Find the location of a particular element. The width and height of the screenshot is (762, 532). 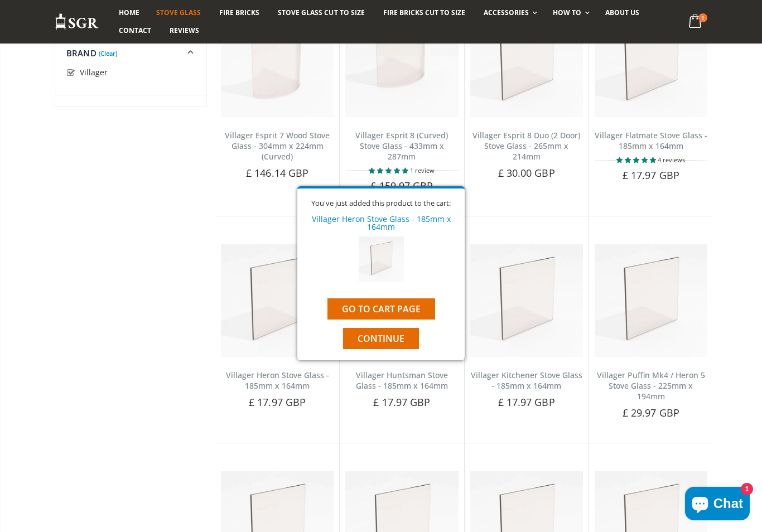

a: Home is located at coordinates (129, 12).